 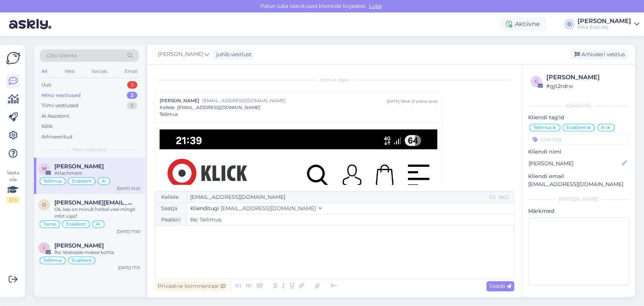 I want to click on div: BCC, so click(x=504, y=198).